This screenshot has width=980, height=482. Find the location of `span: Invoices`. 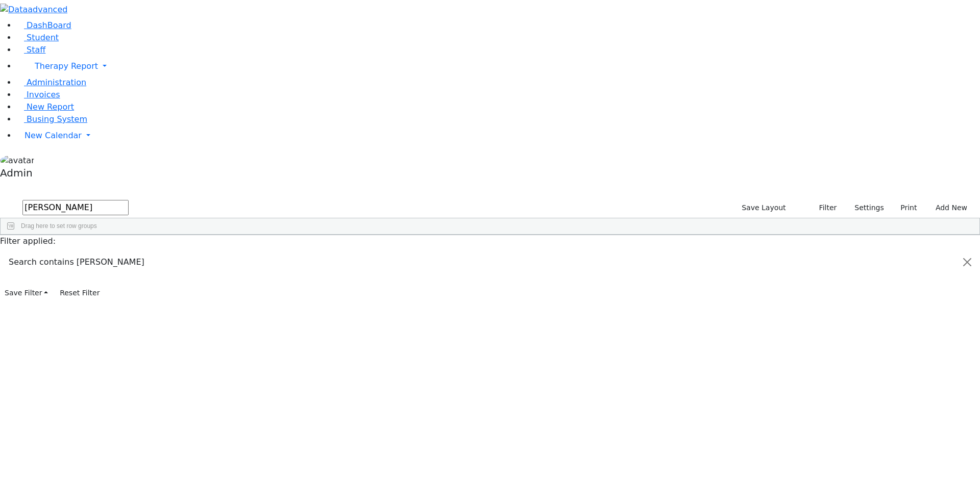

span: Invoices is located at coordinates (44, 94).